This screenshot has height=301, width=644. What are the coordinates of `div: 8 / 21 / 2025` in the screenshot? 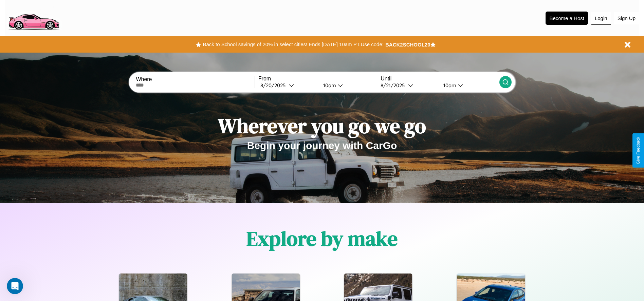 It's located at (394, 85).